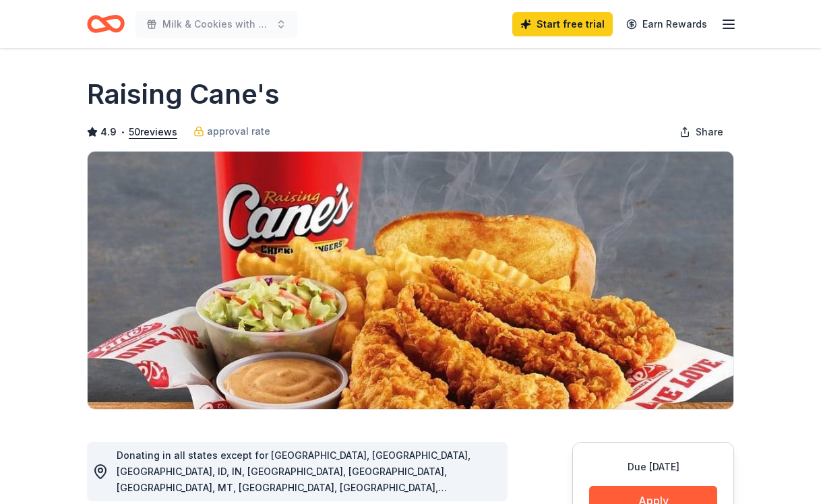  What do you see at coordinates (216, 24) in the screenshot?
I see `span: Milk & Cookies with Sants` at bounding box center [216, 24].